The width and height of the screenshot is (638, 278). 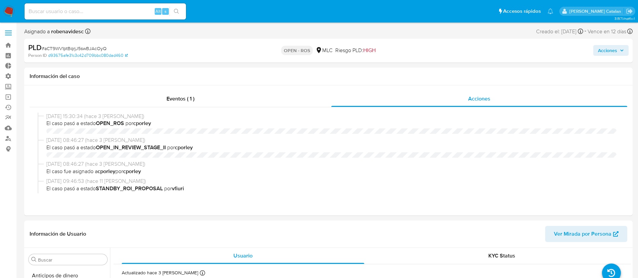 I want to click on span: Accesos rápidos, so click(x=522, y=11).